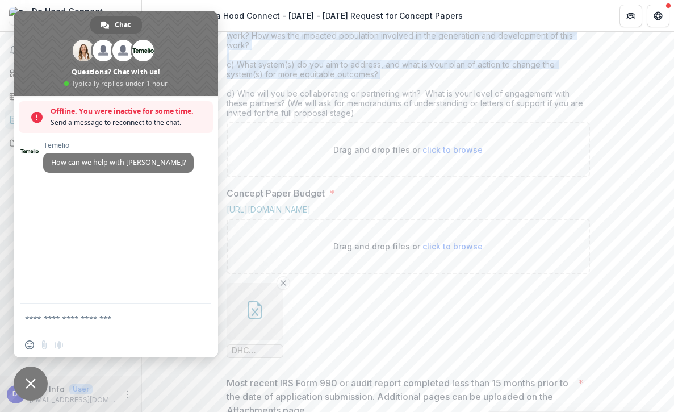  I want to click on button: Get Help, so click(658, 16).